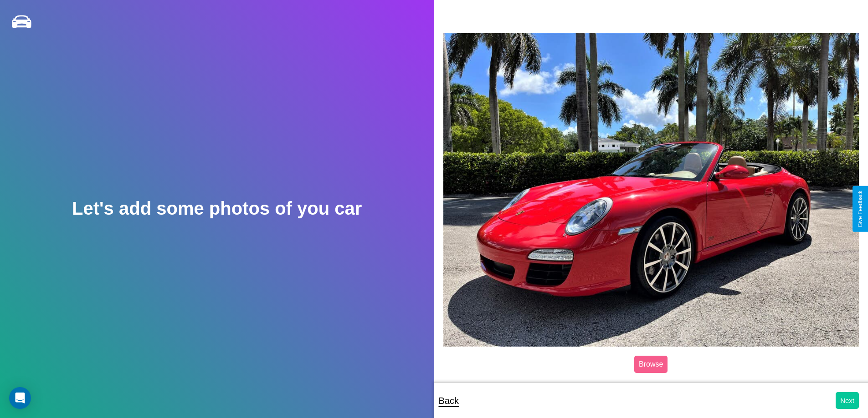  I want to click on h2: Let's add some photos of you car, so click(217, 208).